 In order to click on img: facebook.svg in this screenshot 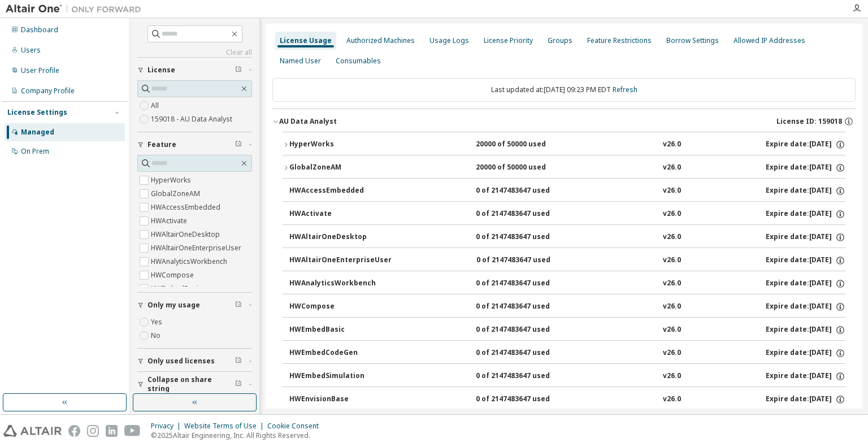, I will do `click(74, 431)`.